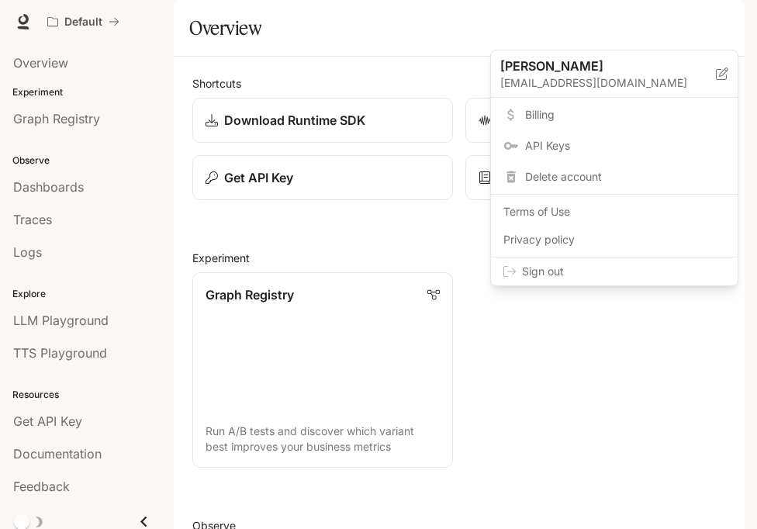  I want to click on span: Terms of Use, so click(614, 212).